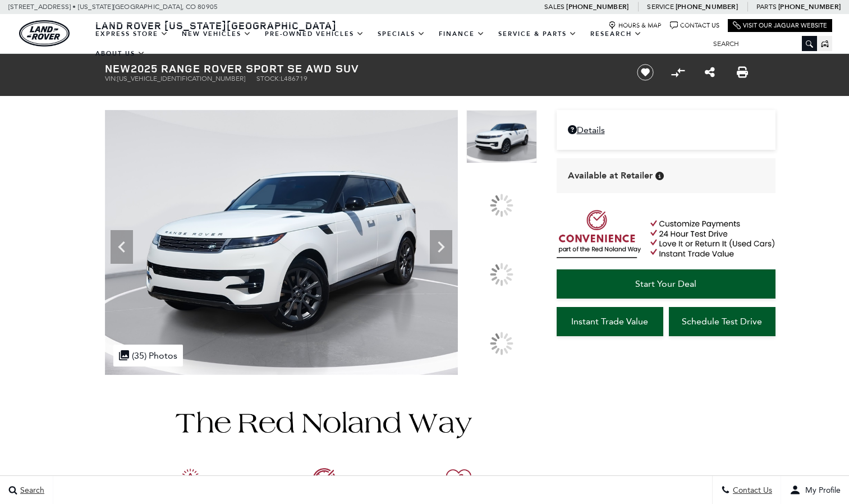  What do you see at coordinates (751, 490) in the screenshot?
I see `span: Contact Us` at bounding box center [751, 490].